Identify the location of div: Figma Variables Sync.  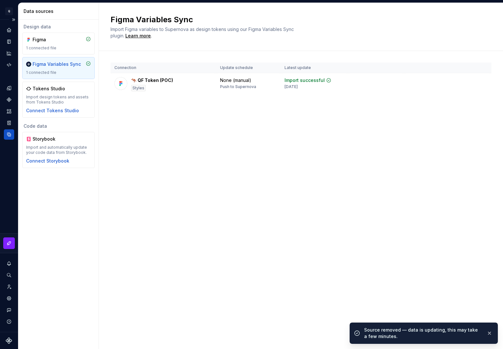
(57, 64).